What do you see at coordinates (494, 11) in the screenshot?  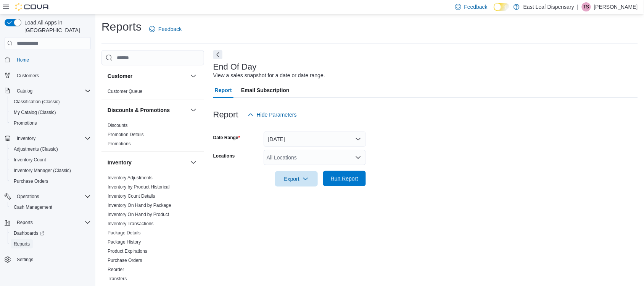 I see `span: Dark Mode` at bounding box center [494, 11].